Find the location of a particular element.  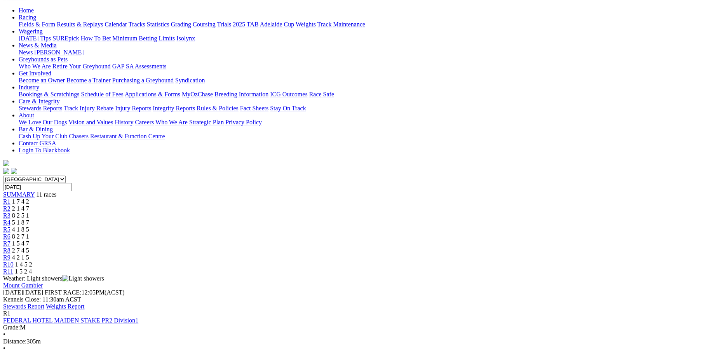

a: R7 is located at coordinates (7, 243).